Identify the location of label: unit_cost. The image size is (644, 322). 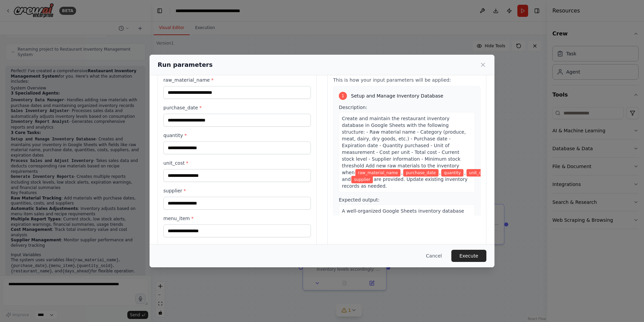
(237, 163).